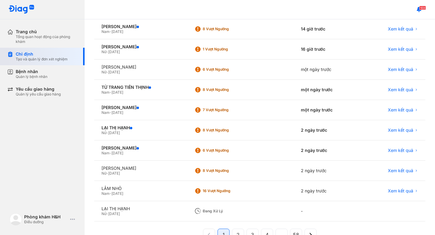 The width and height of the screenshot is (435, 235). Describe the element at coordinates (46, 222) in the screenshot. I see `div: Điều dưỡng` at that location.